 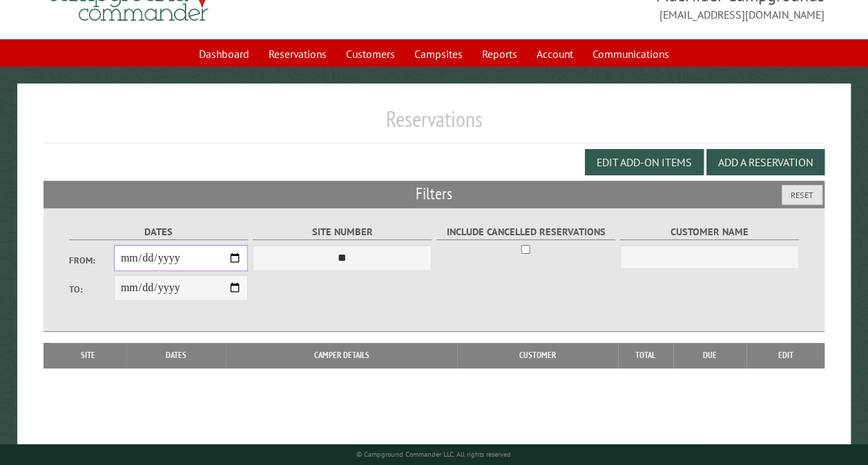 I want to click on button: Edit Add-on Items, so click(x=645, y=162).